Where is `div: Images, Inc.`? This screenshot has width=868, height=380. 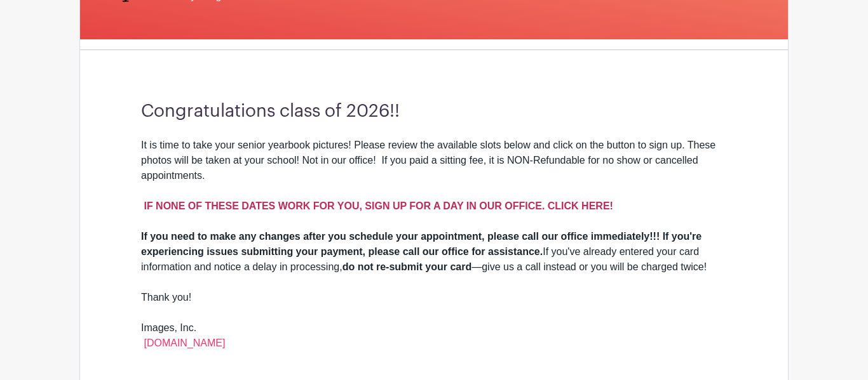
div: Images, Inc. is located at coordinates (434, 336).